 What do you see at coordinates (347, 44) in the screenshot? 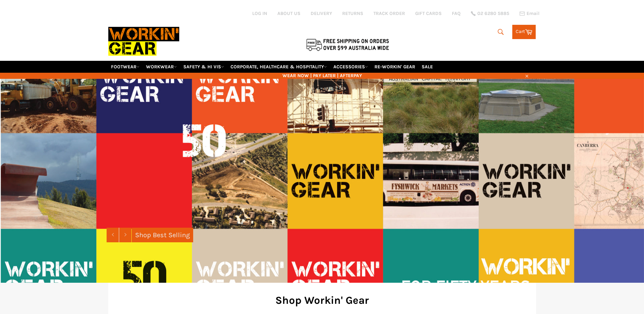
I see `img: Flat $9.95 shipping Australia wide` at bounding box center [347, 44].